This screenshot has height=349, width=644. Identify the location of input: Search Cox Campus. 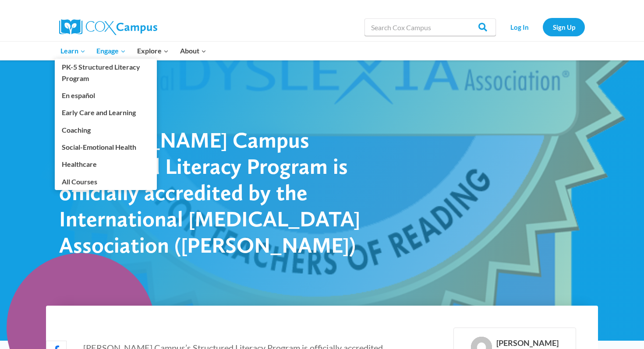
(431, 27).